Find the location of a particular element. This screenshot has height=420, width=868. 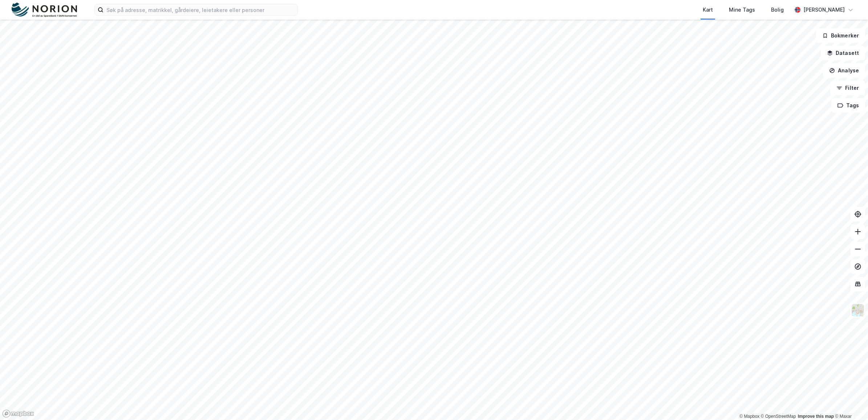

div: Kart is located at coordinates (708, 10).